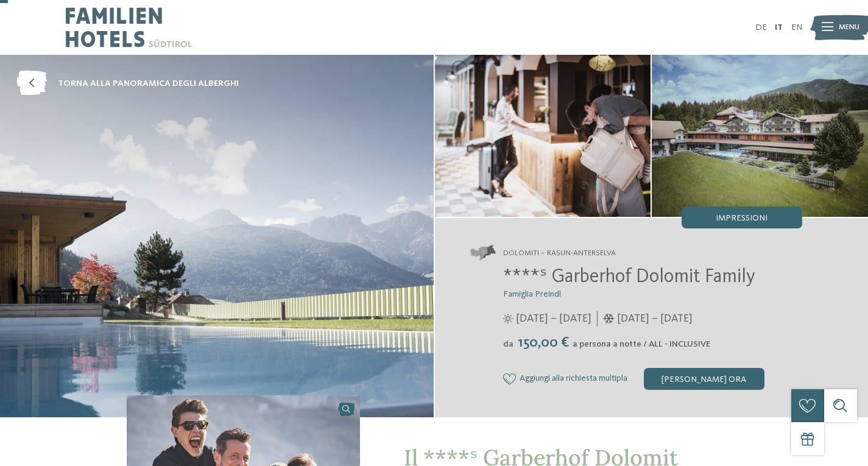 The image size is (868, 466). I want to click on span: Impressioni, so click(741, 218).